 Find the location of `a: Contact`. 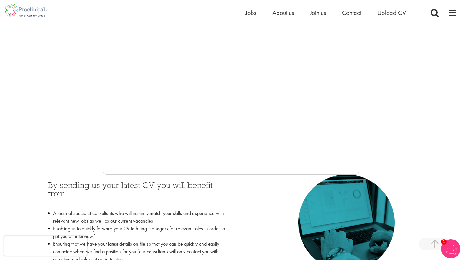

a: Contact is located at coordinates (351, 13).